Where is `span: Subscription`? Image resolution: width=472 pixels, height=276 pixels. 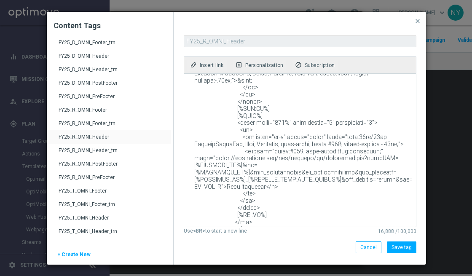 span: Subscription is located at coordinates (320, 65).